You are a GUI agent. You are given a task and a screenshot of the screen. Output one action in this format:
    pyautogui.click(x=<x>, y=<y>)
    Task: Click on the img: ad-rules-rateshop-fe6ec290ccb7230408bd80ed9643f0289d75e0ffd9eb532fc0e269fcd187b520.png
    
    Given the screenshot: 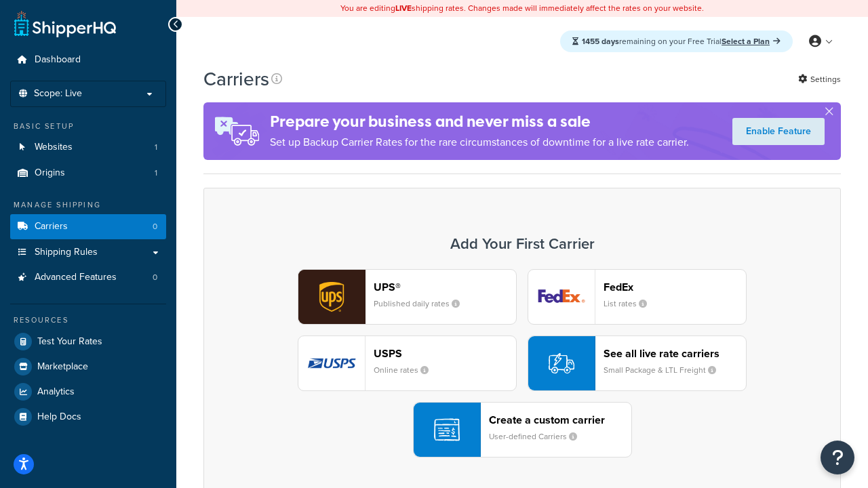 What is the action you would take?
    pyautogui.click(x=236, y=131)
    